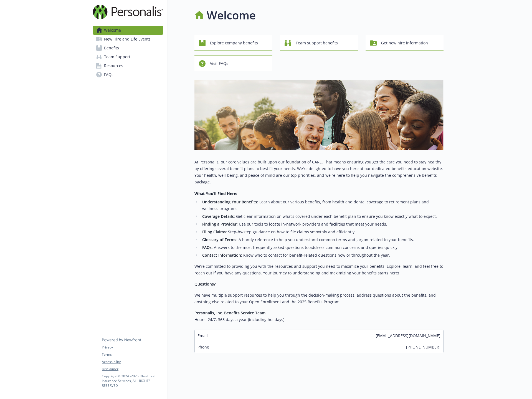 The image size is (532, 399). What do you see at coordinates (319, 299) in the screenshot?
I see `p: We have multiple support resources to help you through the decision-making process, address quest...` at bounding box center [319, 299].